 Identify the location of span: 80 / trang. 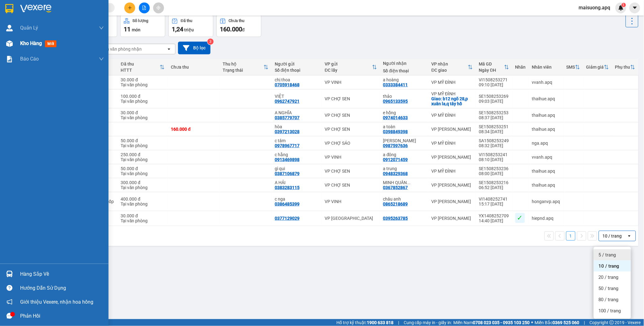
(608, 300).